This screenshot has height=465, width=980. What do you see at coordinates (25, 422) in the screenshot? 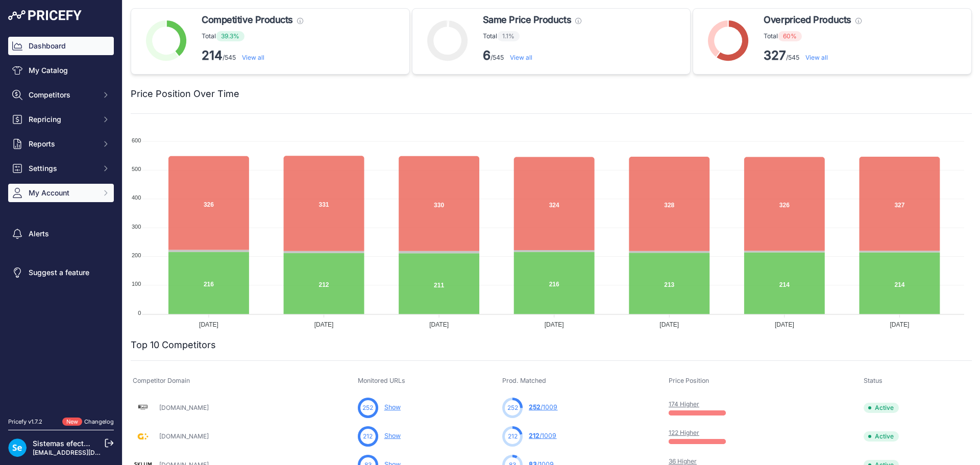
I see `div: Pricefy v1.7.2` at bounding box center [25, 422].